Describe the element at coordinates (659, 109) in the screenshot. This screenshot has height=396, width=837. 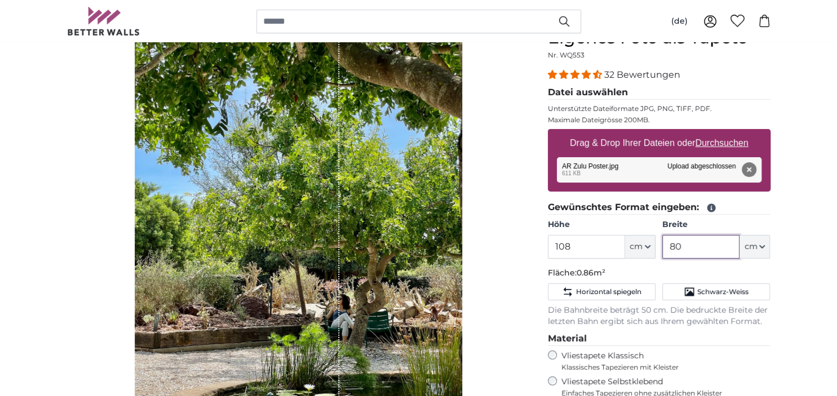
I see `p: Unterstützte Dateiformate JPG, PNG, TIFF, PDF.` at that location.